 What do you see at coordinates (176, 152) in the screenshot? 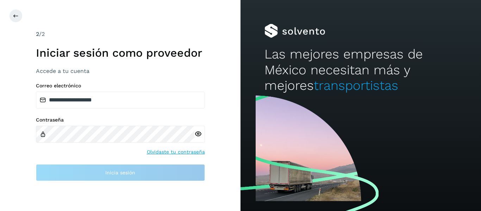
I see `a: Olvidaste tu contraseña` at bounding box center [176, 152].